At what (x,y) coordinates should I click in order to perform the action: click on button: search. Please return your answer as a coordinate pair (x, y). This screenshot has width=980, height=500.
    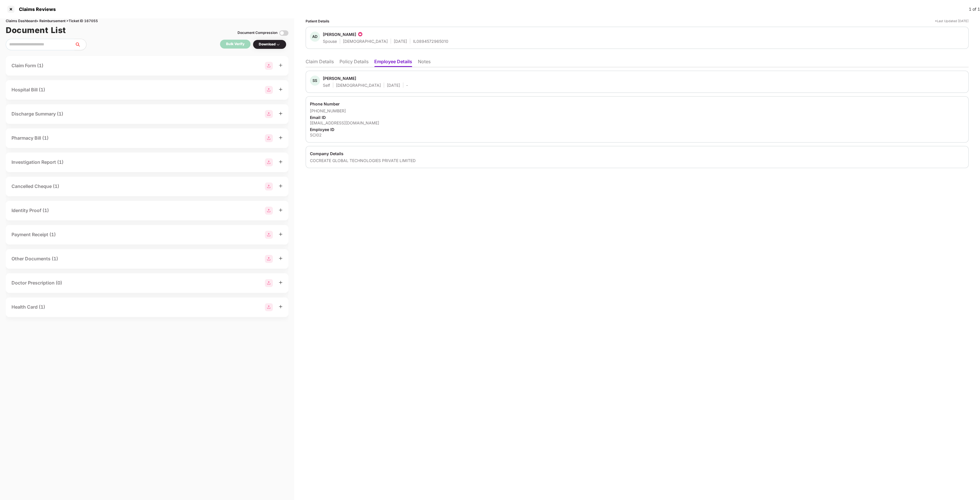
    Looking at the image, I should click on (81, 45).